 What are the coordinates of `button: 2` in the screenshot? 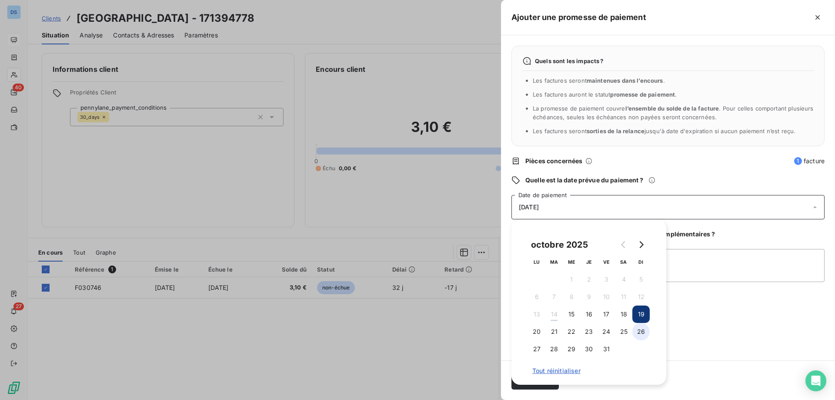 It's located at (589, 279).